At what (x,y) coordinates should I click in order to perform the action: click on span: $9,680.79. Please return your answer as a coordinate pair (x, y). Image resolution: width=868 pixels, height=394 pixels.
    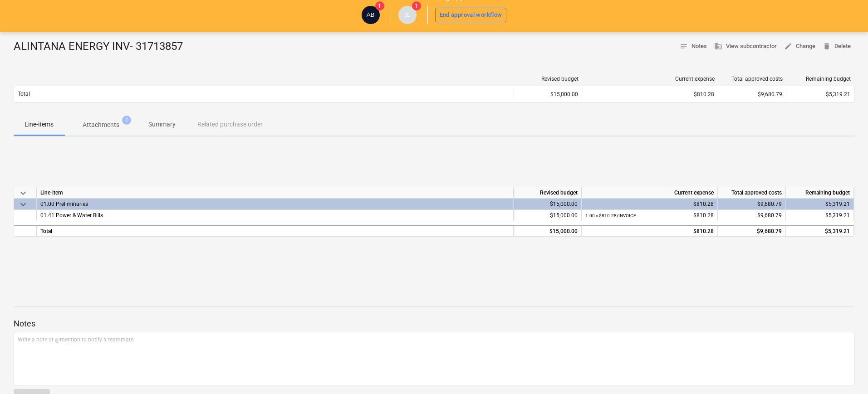
    Looking at the image, I should click on (770, 215).